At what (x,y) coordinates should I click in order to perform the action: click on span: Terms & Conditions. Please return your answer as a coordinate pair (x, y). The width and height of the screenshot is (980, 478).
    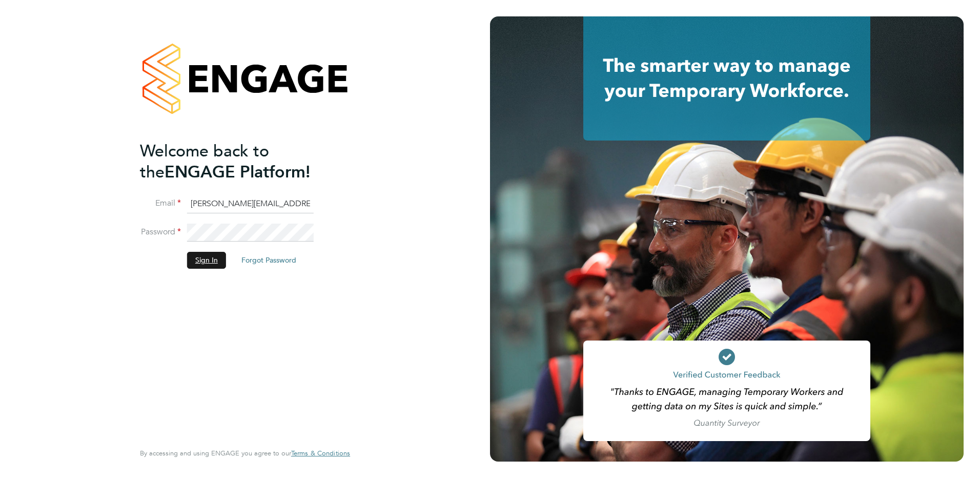
    Looking at the image, I should click on (321, 453).